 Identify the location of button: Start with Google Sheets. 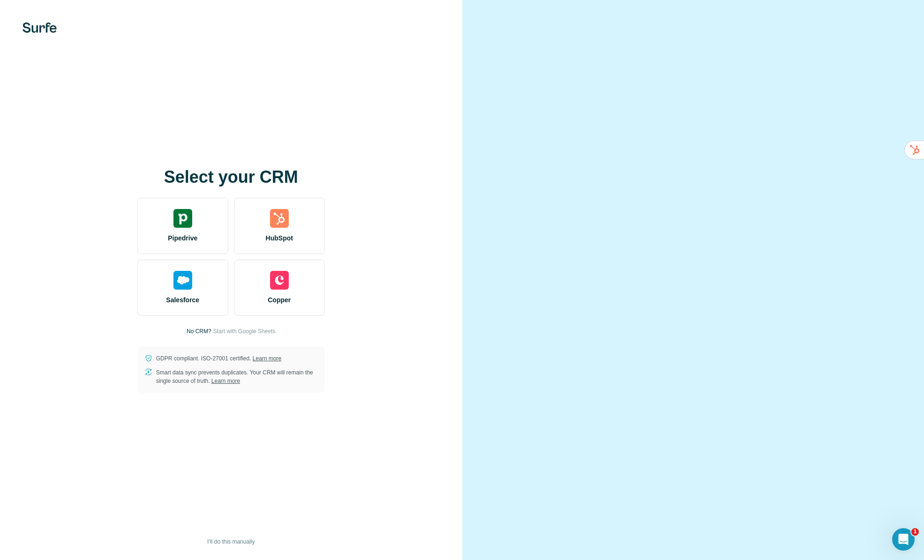
(244, 331).